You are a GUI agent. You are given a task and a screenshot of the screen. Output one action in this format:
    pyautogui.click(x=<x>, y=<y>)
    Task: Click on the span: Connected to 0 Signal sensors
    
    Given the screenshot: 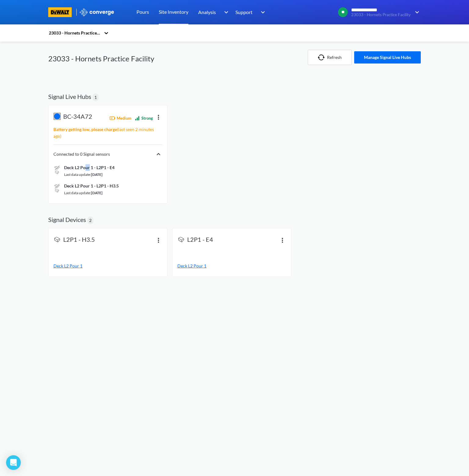 What is the action you would take?
    pyautogui.click(x=82, y=154)
    